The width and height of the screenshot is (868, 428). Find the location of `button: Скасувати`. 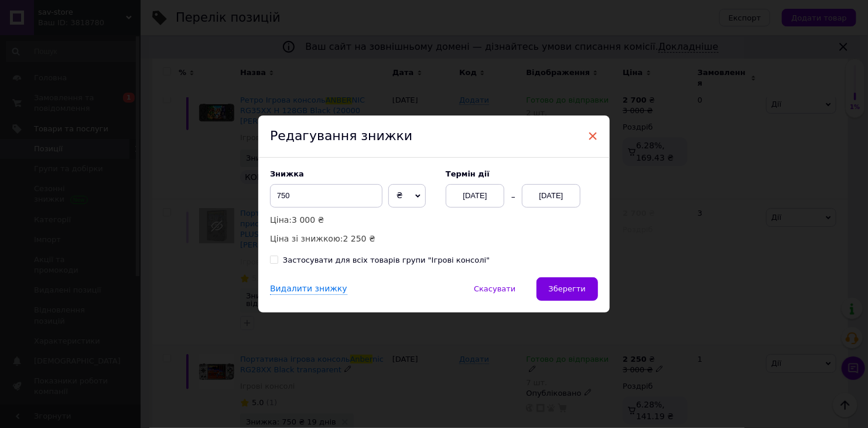

button: Скасувати is located at coordinates (495, 289).